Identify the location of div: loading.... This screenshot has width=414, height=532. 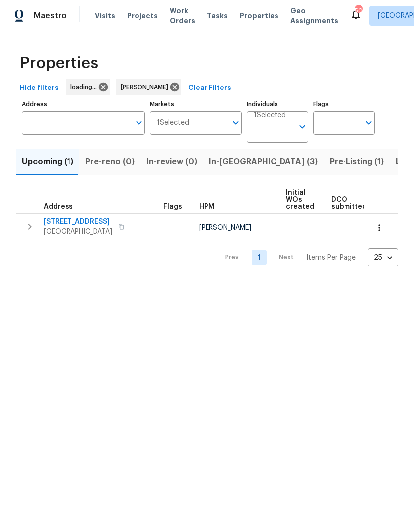
(87, 87).